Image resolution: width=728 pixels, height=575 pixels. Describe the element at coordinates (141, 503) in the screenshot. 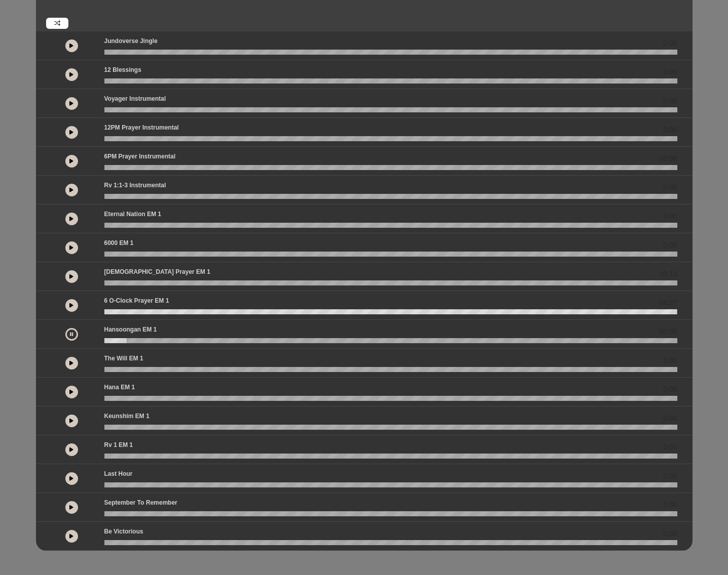

I see `p: September to Remember` at that location.